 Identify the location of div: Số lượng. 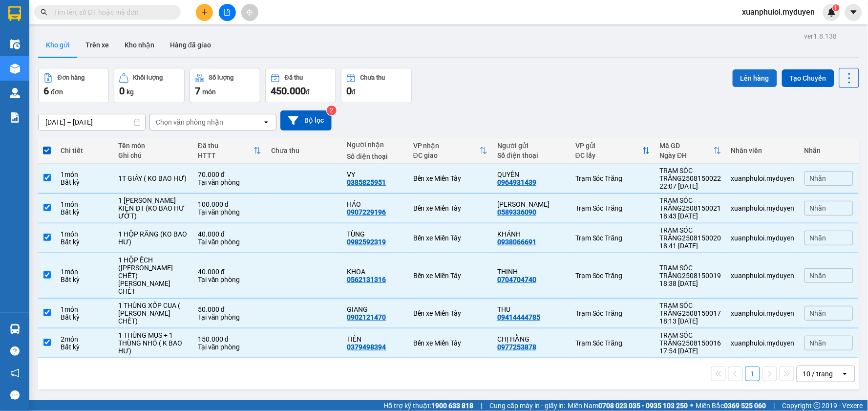
(221, 78).